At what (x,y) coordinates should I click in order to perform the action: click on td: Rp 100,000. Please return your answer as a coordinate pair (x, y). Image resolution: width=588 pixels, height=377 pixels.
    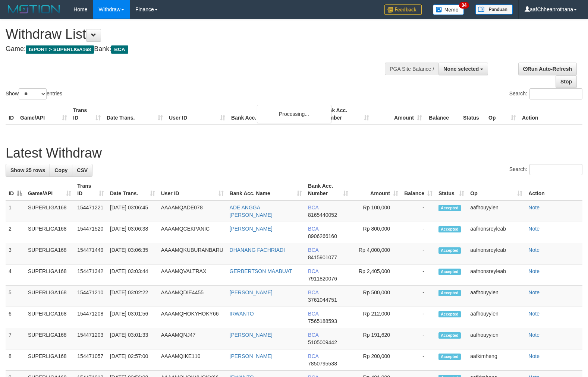
    Looking at the image, I should click on (376, 211).